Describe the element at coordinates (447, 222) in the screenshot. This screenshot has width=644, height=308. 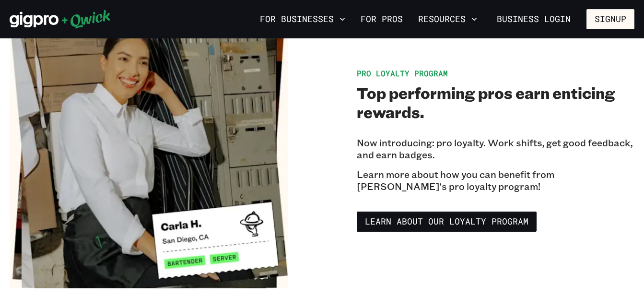
I see `a: Learn about our Loyalty Program` at that location.